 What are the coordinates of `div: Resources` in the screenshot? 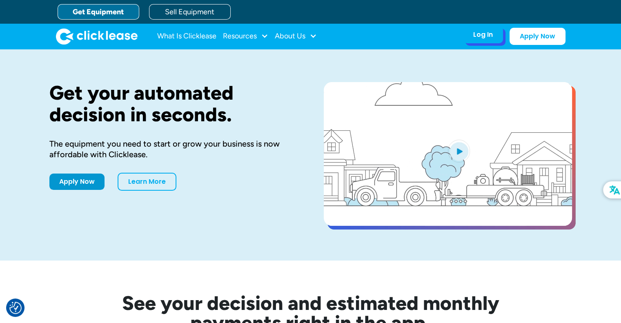 It's located at (245, 36).